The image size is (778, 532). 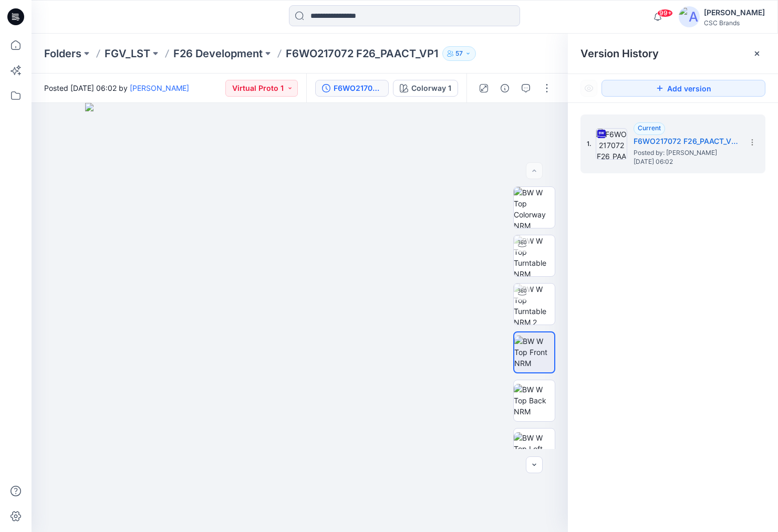 I want to click on p: 57, so click(x=459, y=53).